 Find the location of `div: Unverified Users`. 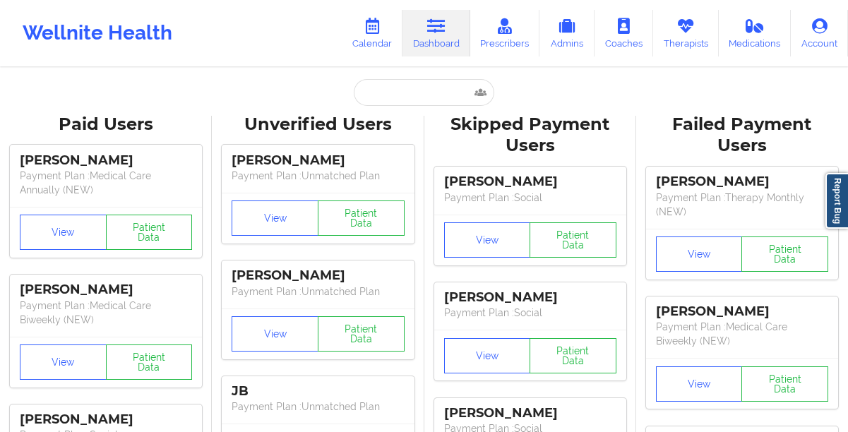

div: Unverified Users is located at coordinates (318, 124).